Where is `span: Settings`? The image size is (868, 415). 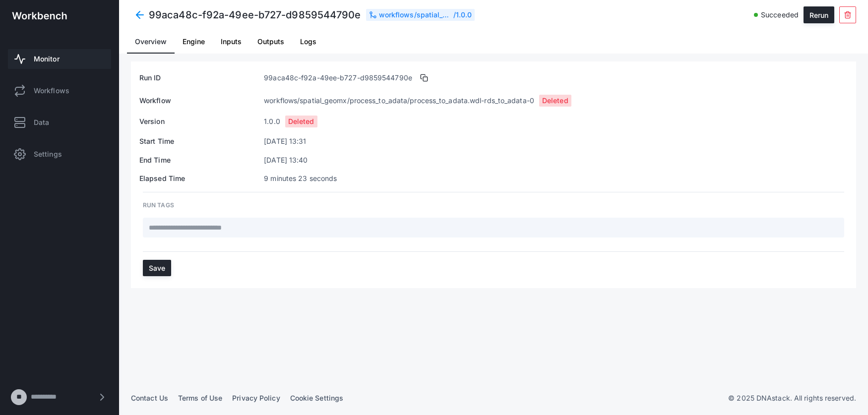 span: Settings is located at coordinates (48, 154).